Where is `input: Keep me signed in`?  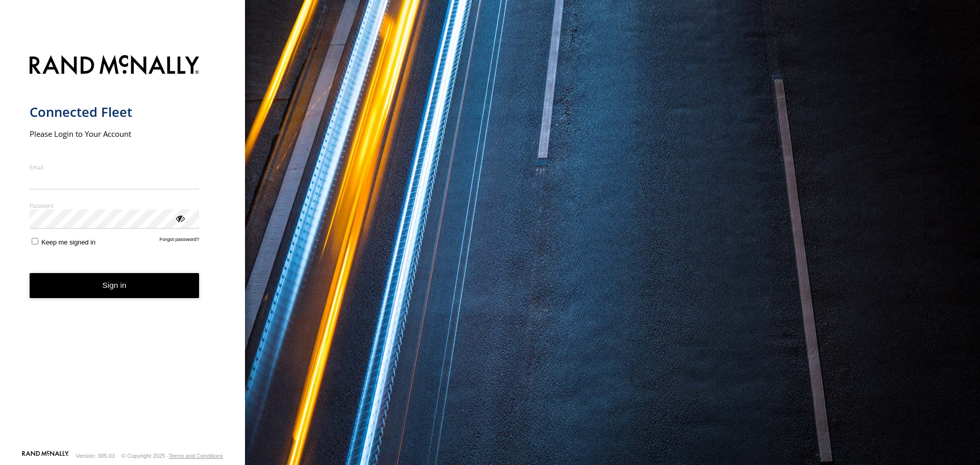
input: Keep me signed in is located at coordinates (35, 241).